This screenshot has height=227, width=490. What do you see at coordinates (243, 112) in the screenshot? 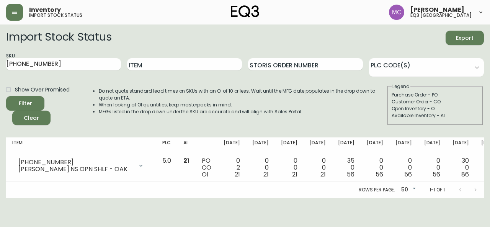
I see `li: MFGs listed in the drop down under the SKU are accurate and will align with Sales Portal.` at bounding box center [243, 112].